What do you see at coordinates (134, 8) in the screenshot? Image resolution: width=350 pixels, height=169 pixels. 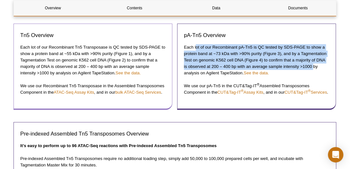 I see `a: Contents` at bounding box center [134, 8].